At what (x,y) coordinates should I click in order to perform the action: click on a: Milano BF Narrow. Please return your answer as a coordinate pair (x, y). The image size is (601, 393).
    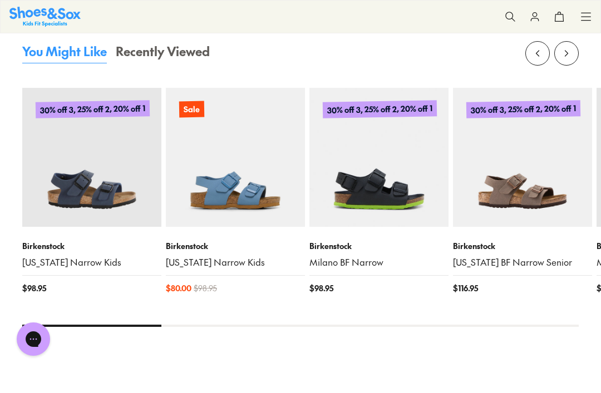
    Looking at the image, I should click on (379, 263).